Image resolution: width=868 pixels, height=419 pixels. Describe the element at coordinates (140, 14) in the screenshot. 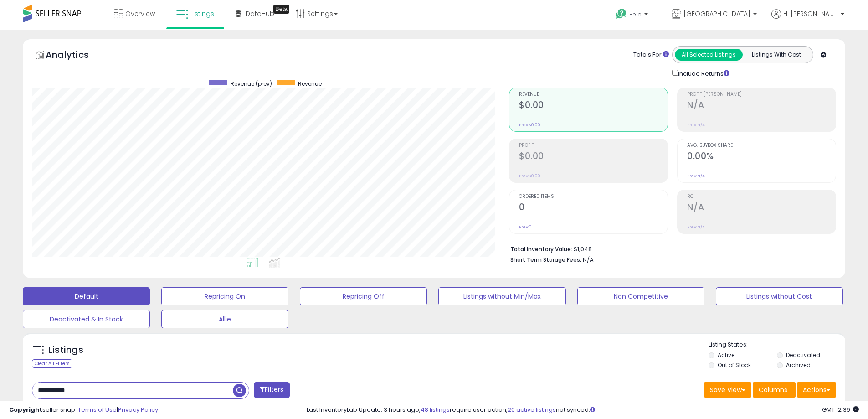

I see `span: Overview` at that location.